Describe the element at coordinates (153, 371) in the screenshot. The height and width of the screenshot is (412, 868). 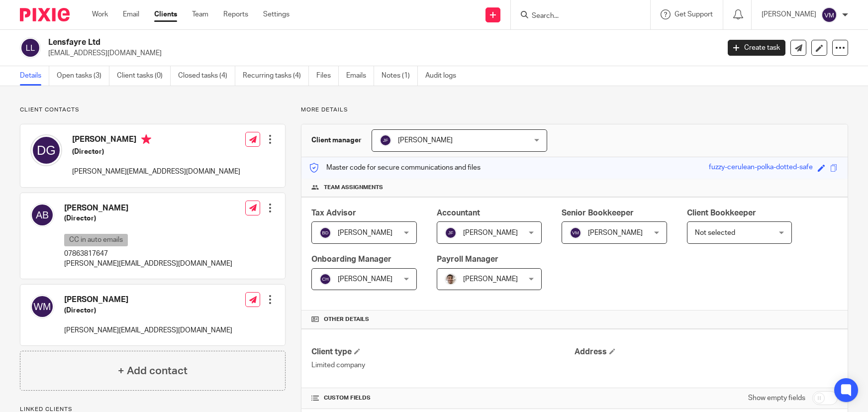
I see `h4: + Add contact` at that location.